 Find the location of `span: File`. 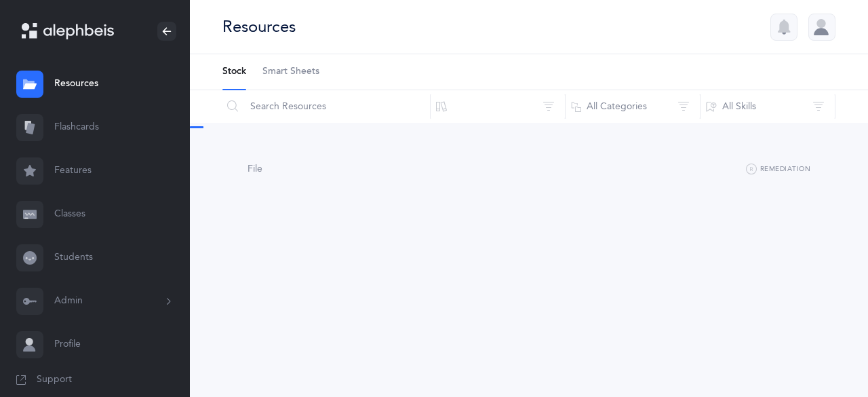

span: File is located at coordinates (255, 169).